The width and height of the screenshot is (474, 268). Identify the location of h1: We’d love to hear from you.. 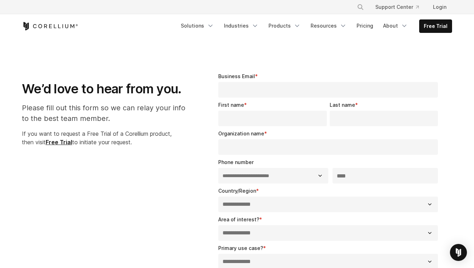
(107, 89).